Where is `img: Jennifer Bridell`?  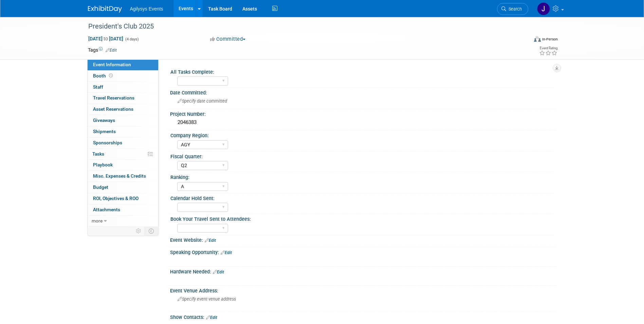 img: Jennifer Bridell is located at coordinates (544, 9).